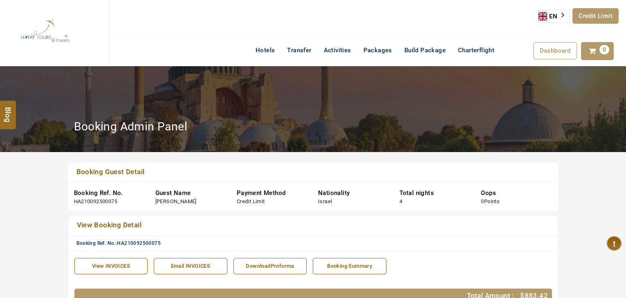  Describe the element at coordinates (597, 51) in the screenshot. I see `a: 0` at that location.